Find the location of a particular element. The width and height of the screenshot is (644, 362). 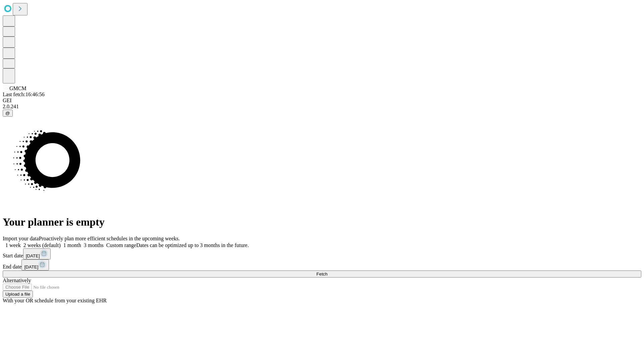

span: Proactively plan more efficient schedules in the upcoming weeks. is located at coordinates (109, 238).